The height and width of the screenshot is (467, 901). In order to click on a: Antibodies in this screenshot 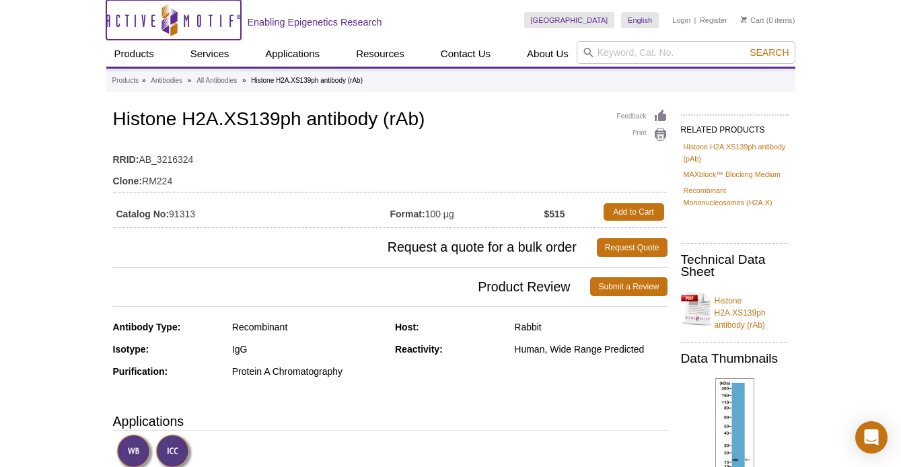, I will do `click(166, 81)`.